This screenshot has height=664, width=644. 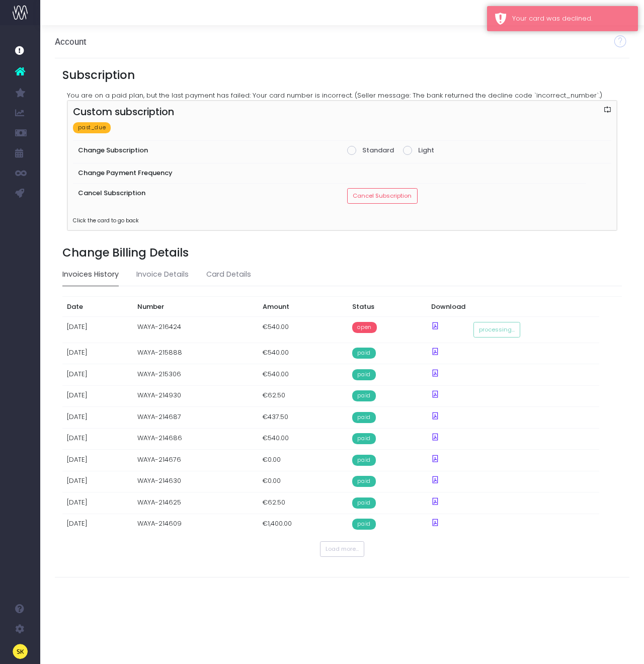 What do you see at coordinates (387, 307) in the screenshot?
I see `th: Status` at bounding box center [387, 307].